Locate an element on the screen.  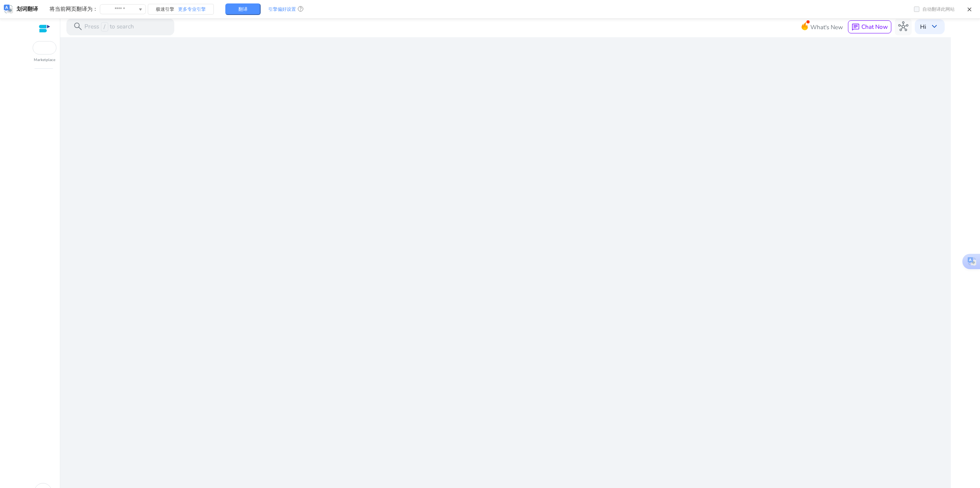
span: hub is located at coordinates (903, 27).